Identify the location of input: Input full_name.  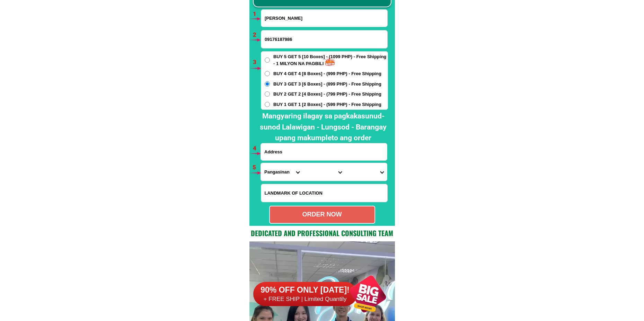
(324, 18).